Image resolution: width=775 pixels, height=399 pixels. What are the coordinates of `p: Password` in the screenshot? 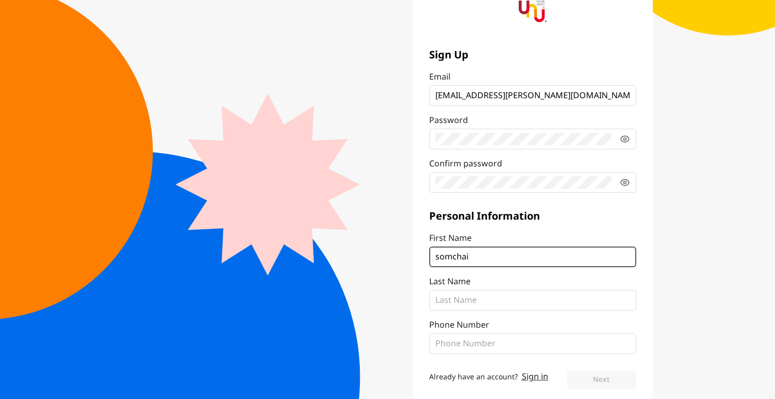 It's located at (448, 121).